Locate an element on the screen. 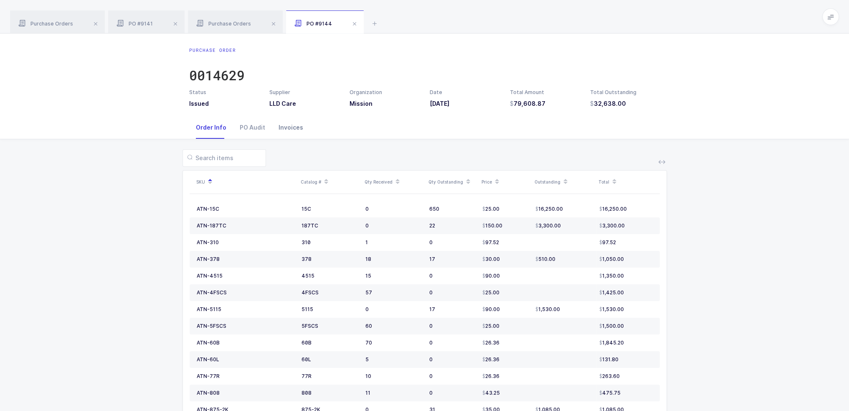 Image resolution: width=849 pixels, height=411 pixels. span: 1,845.20 is located at coordinates (612, 343).